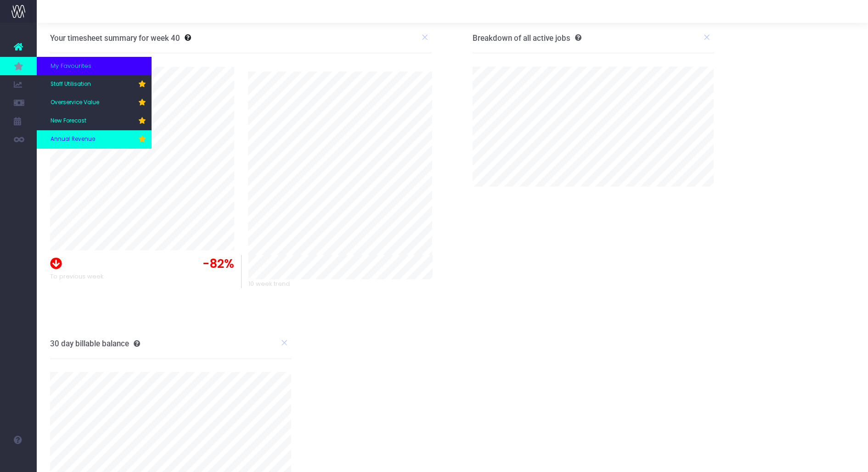 Image resolution: width=868 pixels, height=472 pixels. What do you see at coordinates (73, 140) in the screenshot?
I see `span: Annual Revenue` at bounding box center [73, 140].